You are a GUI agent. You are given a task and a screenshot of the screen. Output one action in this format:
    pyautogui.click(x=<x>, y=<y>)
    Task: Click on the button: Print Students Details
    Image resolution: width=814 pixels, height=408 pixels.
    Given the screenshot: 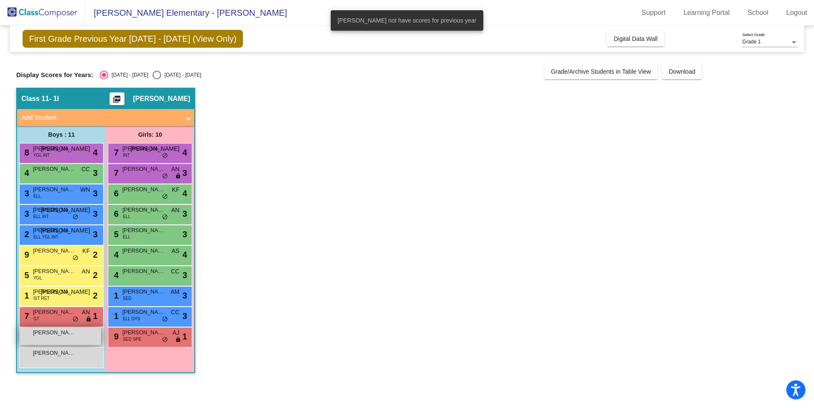 What is the action you would take?
    pyautogui.click(x=117, y=99)
    